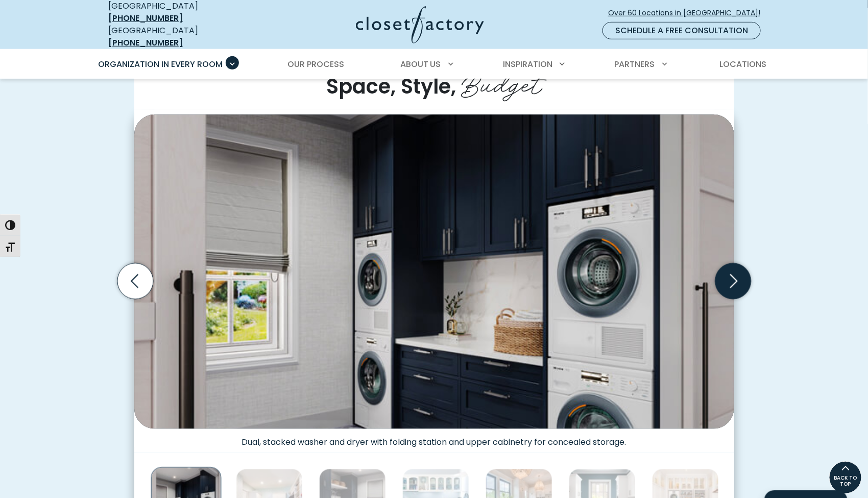 The width and height of the screenshot is (868, 498). I want to click on nav: Primary Menu, so click(434, 65).